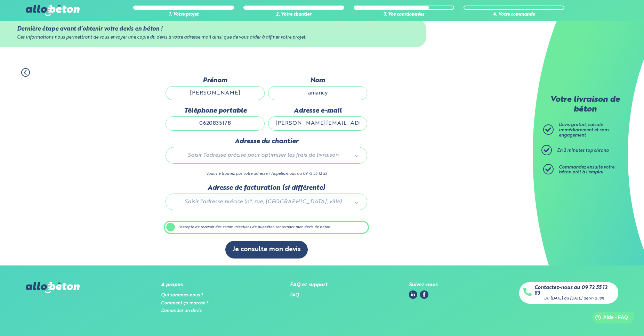  I want to click on div: Ces informations nous permettront de vous envoyer une copie du devis à votre adresse mail ainsi q..., so click(214, 37).